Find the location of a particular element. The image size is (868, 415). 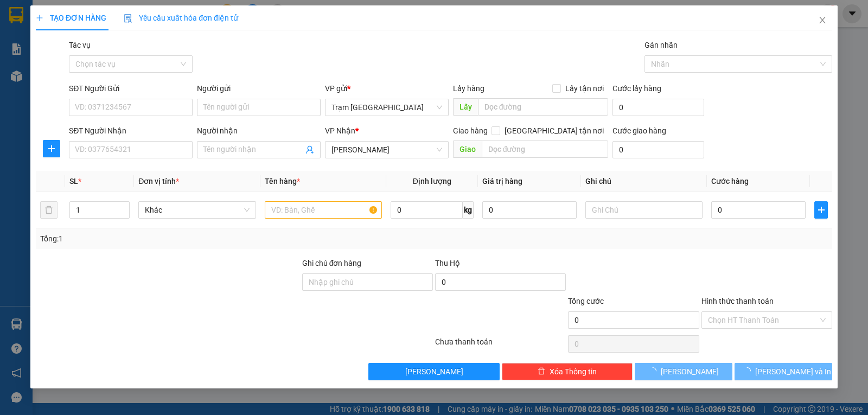

span: Thu Hộ is located at coordinates (447, 263).